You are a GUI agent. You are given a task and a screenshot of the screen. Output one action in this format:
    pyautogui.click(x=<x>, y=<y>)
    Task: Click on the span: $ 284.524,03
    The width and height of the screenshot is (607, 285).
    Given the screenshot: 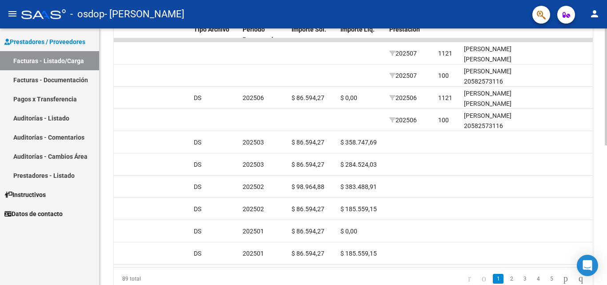 What is the action you would take?
    pyautogui.click(x=358, y=164)
    